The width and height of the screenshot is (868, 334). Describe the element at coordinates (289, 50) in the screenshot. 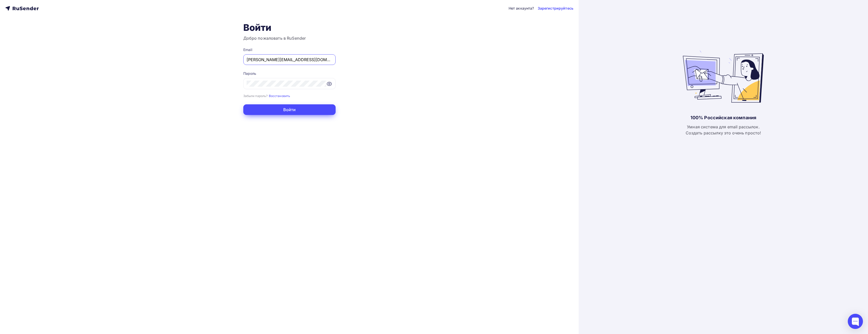

I see `div: Email` at that location.